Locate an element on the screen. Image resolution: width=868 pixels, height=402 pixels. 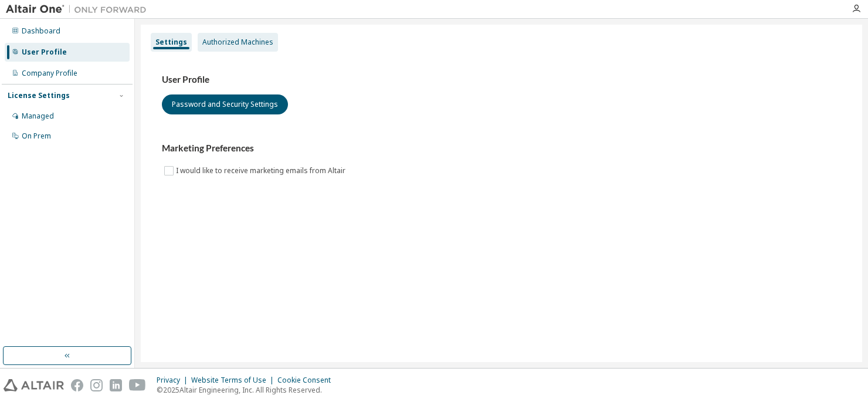
div: Managed is located at coordinates (37, 116).